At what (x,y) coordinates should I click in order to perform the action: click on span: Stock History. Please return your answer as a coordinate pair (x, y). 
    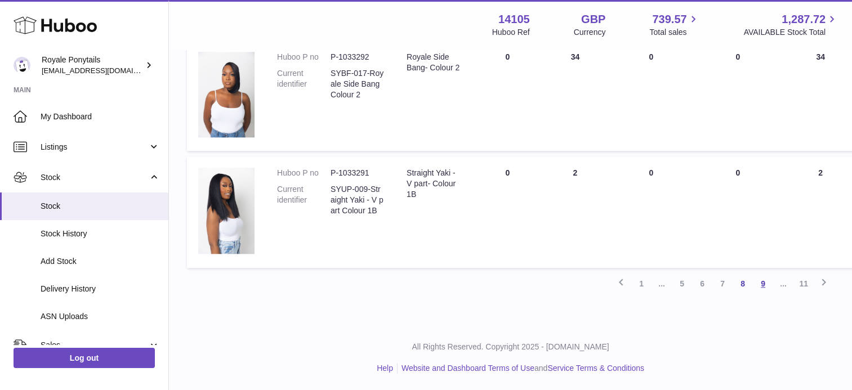
    Looking at the image, I should click on (100, 234).